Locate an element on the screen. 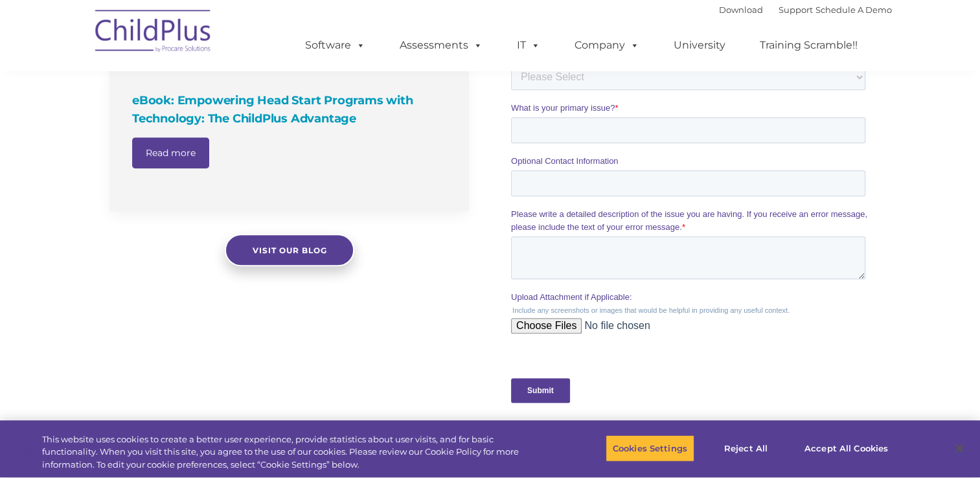 Image resolution: width=980 pixels, height=478 pixels. h4: eBook: Empowering Head Start Programs with Technology: The ChildPlus Advantage is located at coordinates (291, 109).